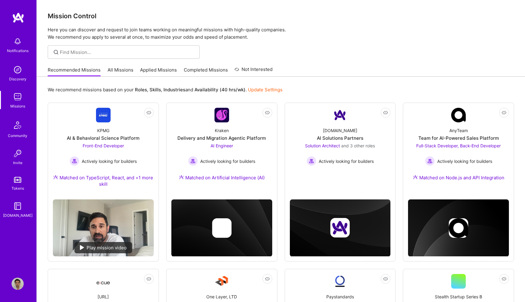 This screenshot has width=525, height=302. Describe the element at coordinates (323, 145) in the screenshot. I see `span: Solution Architect` at that location.